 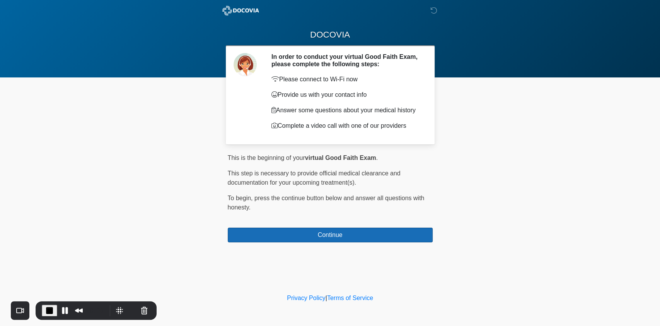 I want to click on p: Please connect to Wi-Fi now, so click(x=346, y=79).